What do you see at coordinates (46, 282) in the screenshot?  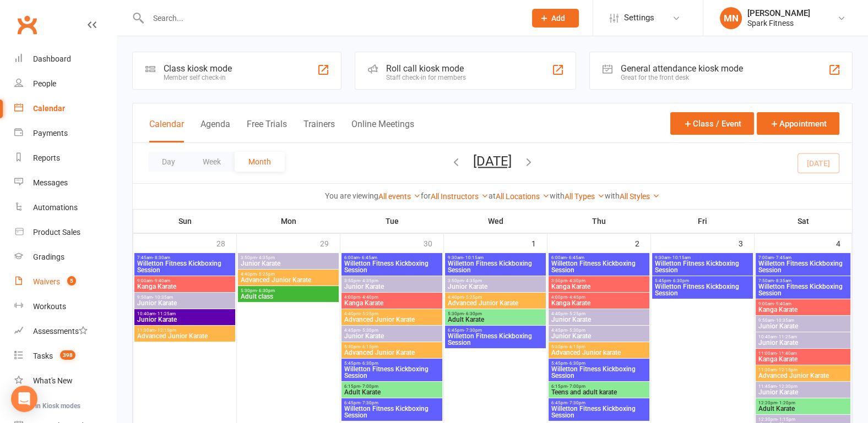 I see `div: Waivers` at bounding box center [46, 282].